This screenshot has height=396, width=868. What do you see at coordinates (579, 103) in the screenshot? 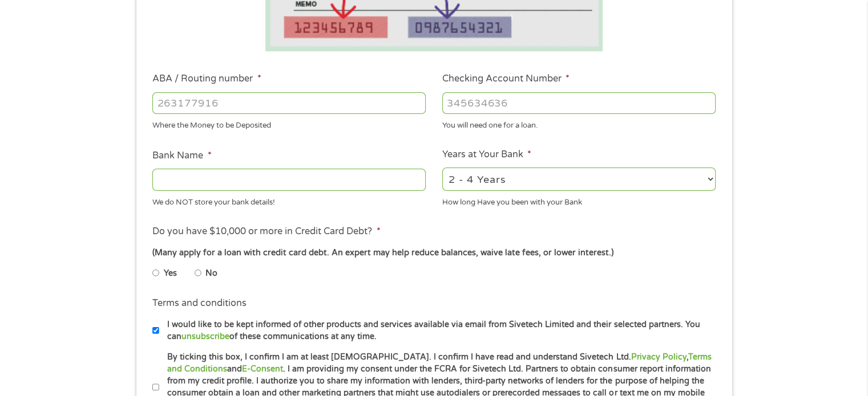
I see `input: 345634636` at bounding box center [579, 103].